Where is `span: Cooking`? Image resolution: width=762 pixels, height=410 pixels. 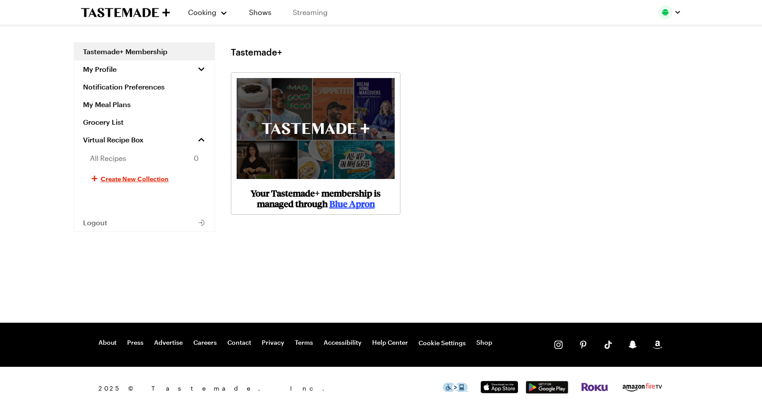
span: Cooking is located at coordinates (202, 12).